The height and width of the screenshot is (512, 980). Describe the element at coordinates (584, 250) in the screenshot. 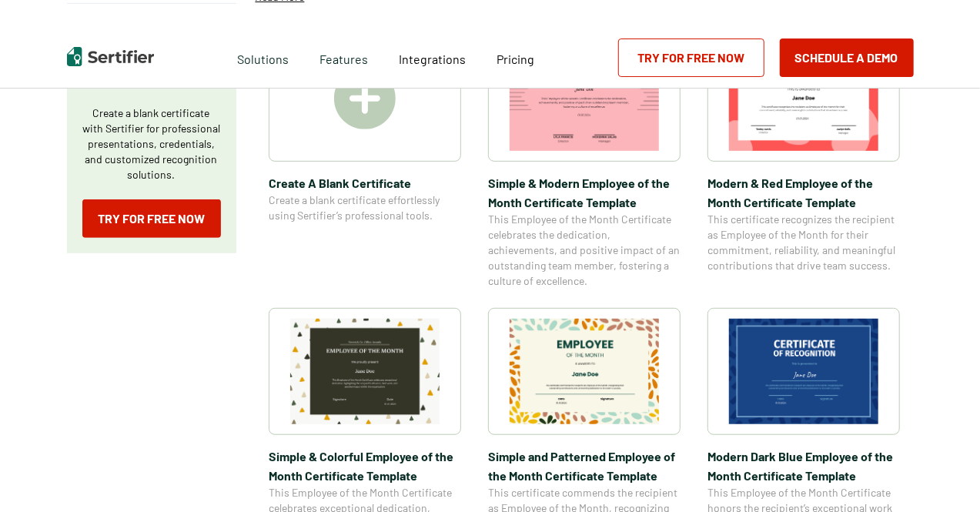

I see `span: This Employee of the Month Certificate celebrates the dedication, achievements, and positive impa...` at that location.